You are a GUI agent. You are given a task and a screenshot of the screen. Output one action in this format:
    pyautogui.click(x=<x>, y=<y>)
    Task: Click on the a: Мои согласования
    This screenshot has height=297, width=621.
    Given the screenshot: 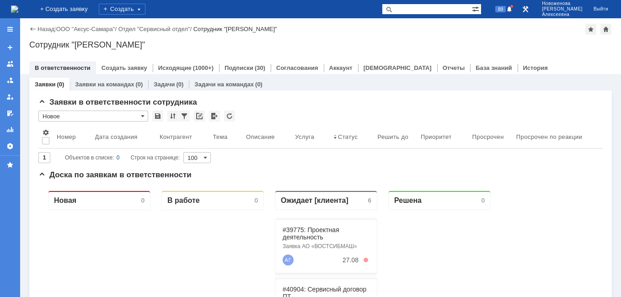 What is the action you would take?
    pyautogui.click(x=10, y=113)
    